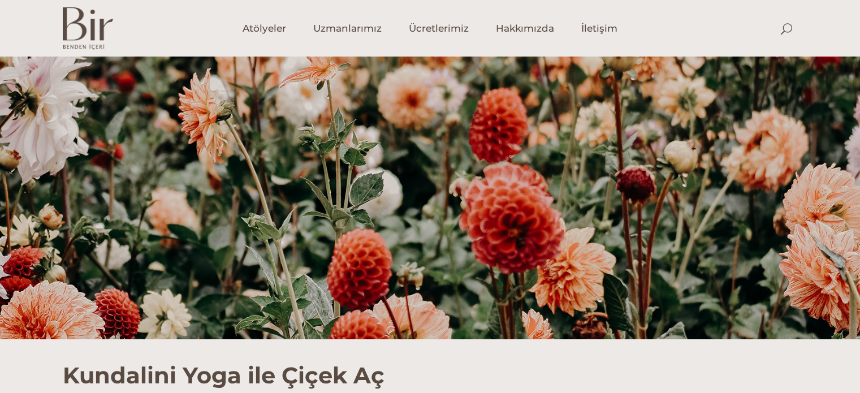  What do you see at coordinates (600, 28) in the screenshot?
I see `span: İletişim` at bounding box center [600, 28].